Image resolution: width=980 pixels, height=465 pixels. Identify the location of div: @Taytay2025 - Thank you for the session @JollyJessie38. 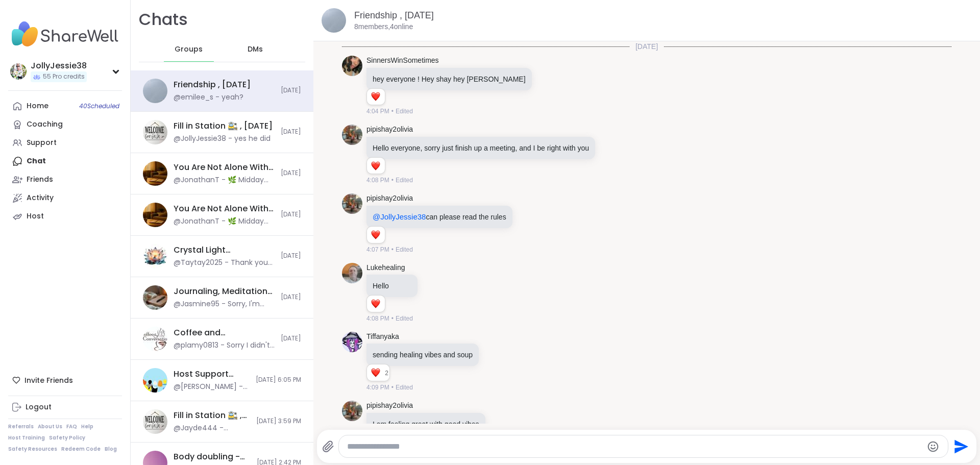
(224, 263).